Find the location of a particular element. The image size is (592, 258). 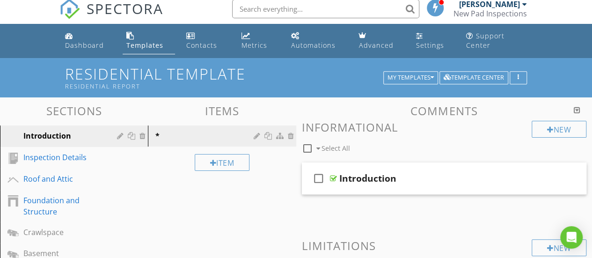

button: My Templates is located at coordinates (410, 78).